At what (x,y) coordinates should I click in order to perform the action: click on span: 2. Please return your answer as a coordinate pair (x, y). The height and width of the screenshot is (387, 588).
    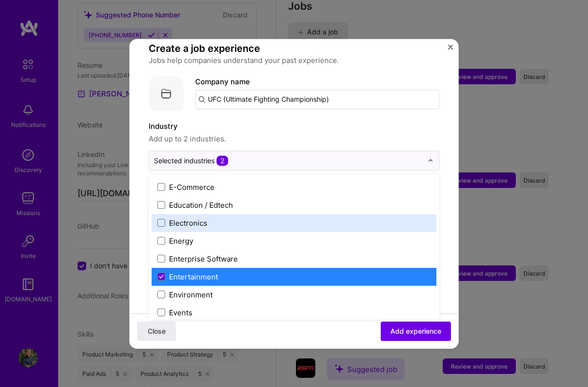
    Looking at the image, I should click on (222, 161).